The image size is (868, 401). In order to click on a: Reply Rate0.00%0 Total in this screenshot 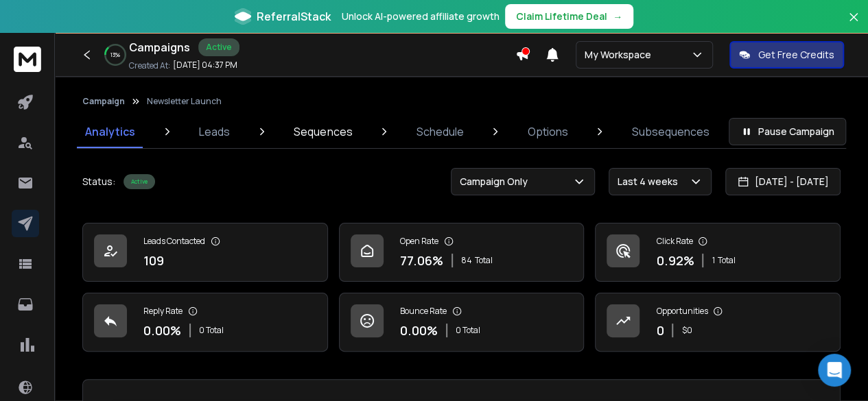, I will do `click(205, 322)`.